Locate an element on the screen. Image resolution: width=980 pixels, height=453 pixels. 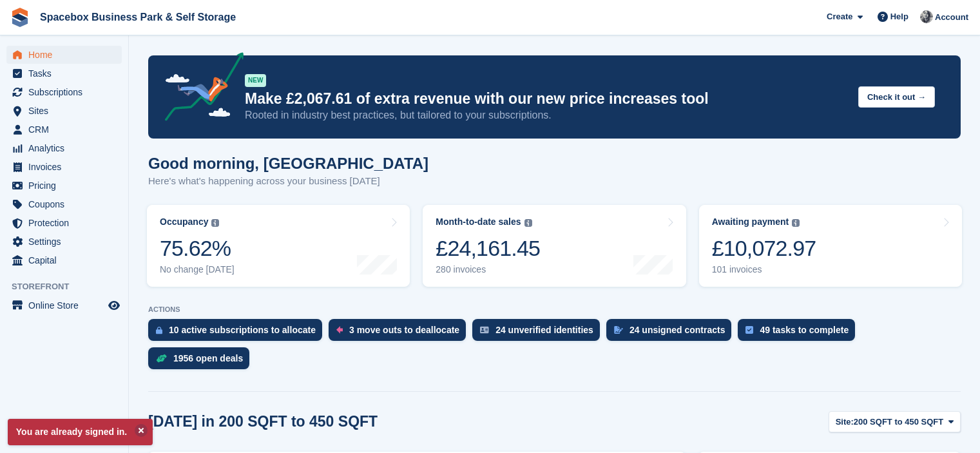
a: Month-to-date sales £24,161.45 280 invoices is located at coordinates (554, 245).